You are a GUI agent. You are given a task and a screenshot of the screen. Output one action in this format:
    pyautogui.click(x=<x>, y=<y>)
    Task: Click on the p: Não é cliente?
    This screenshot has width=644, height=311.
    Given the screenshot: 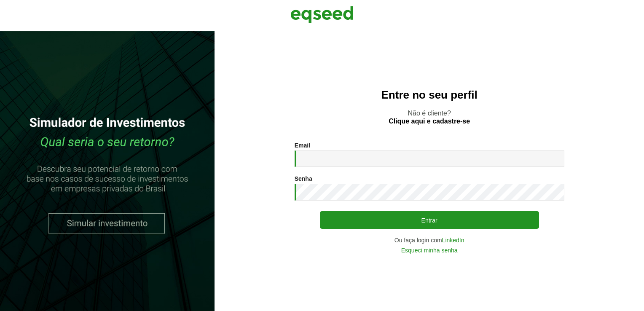 What is the action you would take?
    pyautogui.click(x=429, y=117)
    